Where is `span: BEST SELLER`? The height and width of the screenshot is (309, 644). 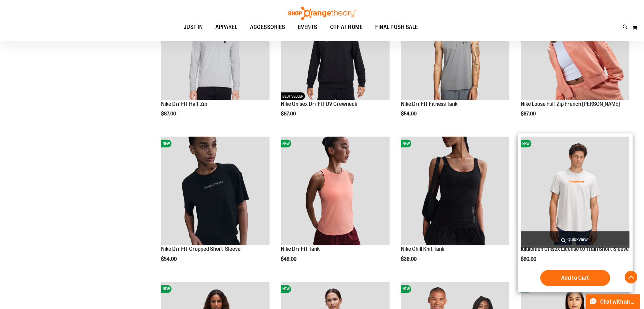 span: BEST SELLER is located at coordinates (293, 96).